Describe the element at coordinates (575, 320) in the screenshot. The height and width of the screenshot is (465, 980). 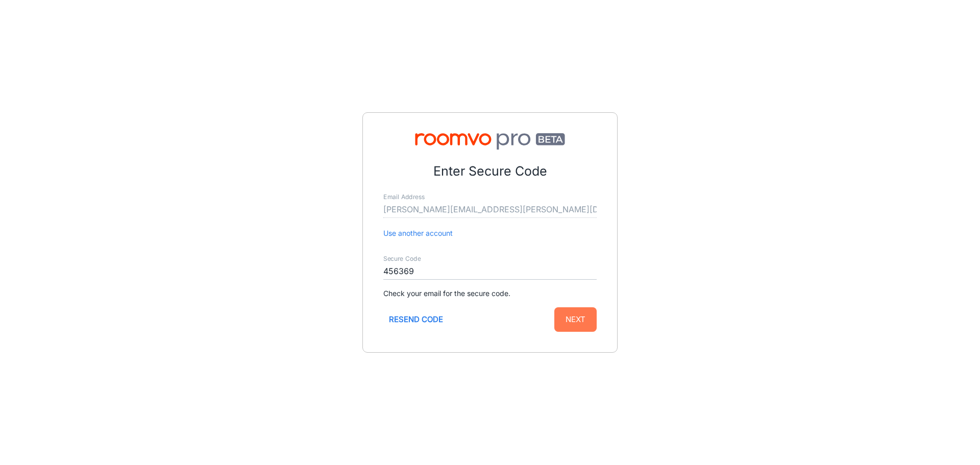
I see `button: Next` at that location.